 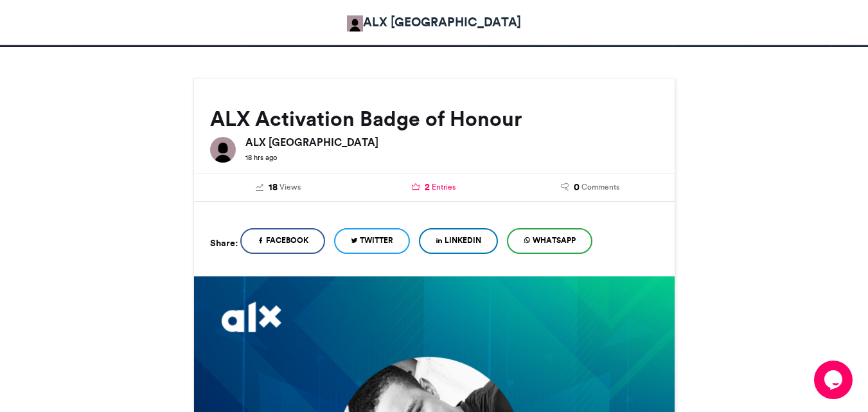 I want to click on span: WhatsApp, so click(x=554, y=241).